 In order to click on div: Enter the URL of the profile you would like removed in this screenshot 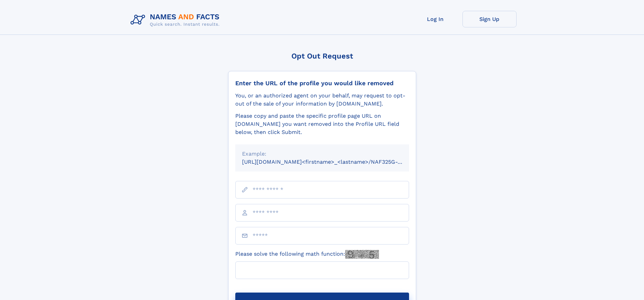, I will do `click(322, 83)`.